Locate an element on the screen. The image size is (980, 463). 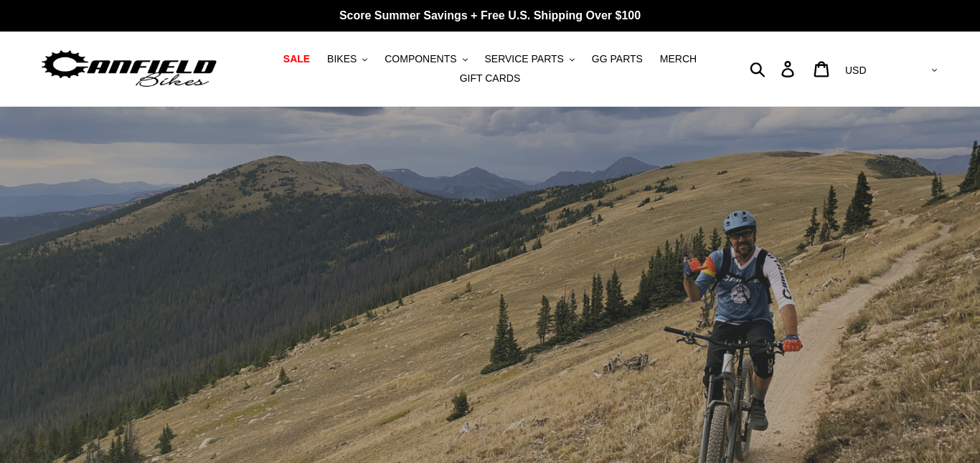
img: Canfield Bikes is located at coordinates (129, 68).